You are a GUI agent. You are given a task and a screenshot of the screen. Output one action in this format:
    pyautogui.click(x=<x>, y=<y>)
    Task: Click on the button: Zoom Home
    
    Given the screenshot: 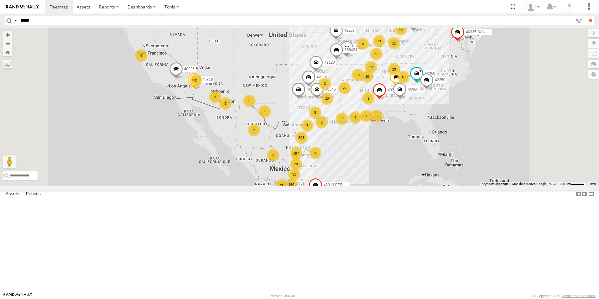 What is the action you would take?
    pyautogui.click(x=8, y=52)
    